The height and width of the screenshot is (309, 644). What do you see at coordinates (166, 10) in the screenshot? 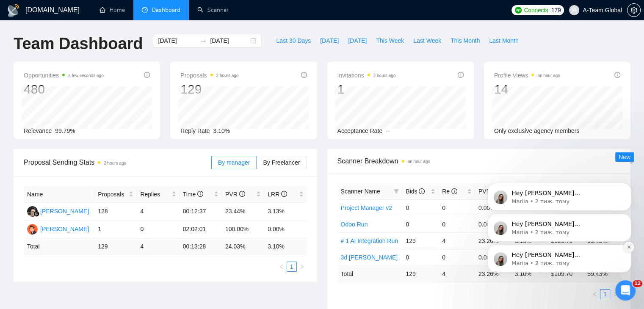
I see `span: Dashboard` at bounding box center [166, 10].